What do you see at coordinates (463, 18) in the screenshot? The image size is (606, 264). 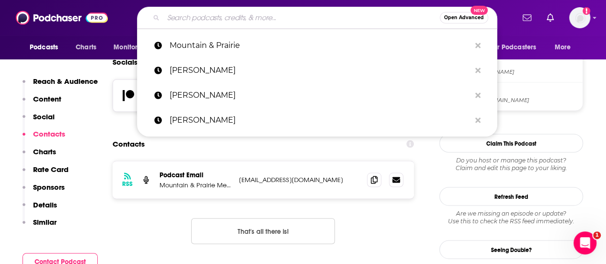 I see `span: Open Advanced` at bounding box center [463, 18].